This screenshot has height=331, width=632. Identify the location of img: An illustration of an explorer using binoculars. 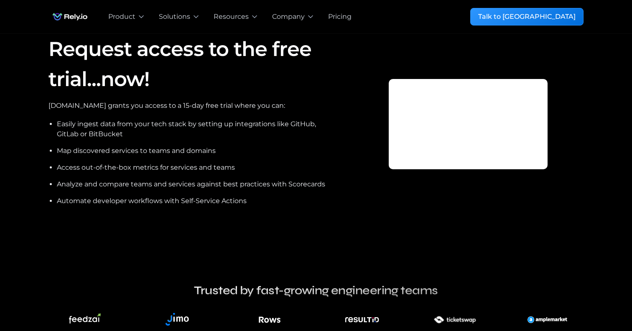
(85, 320).